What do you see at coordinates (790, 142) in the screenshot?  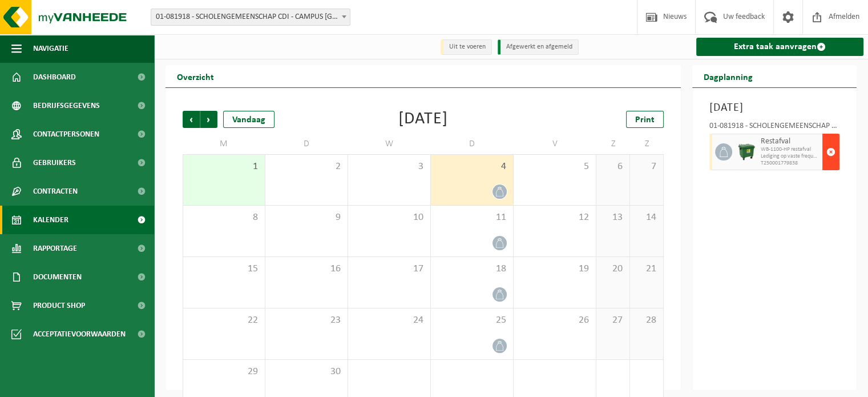 I see `span: Restafval` at bounding box center [790, 142].